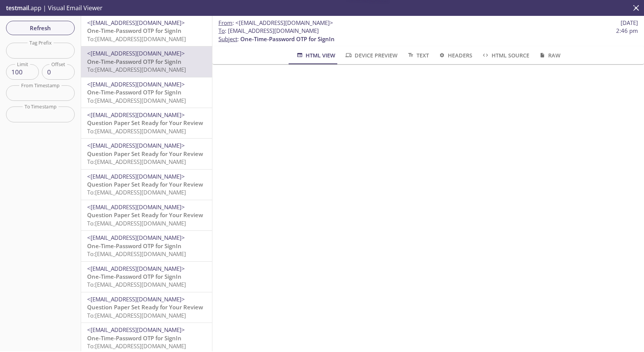 The height and width of the screenshot is (352, 644). What do you see at coordinates (550, 55) in the screenshot?
I see `span: Raw` at bounding box center [550, 55].